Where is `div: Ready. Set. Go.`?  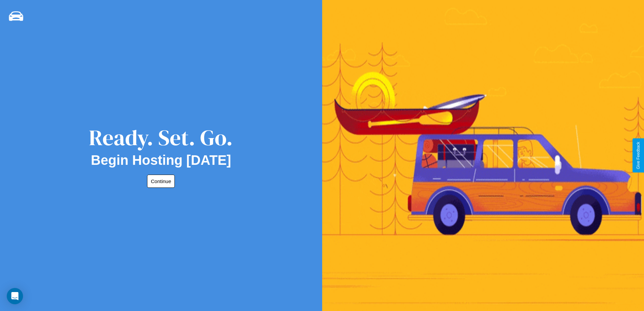 div: Ready. Set. Go. is located at coordinates (161, 137).